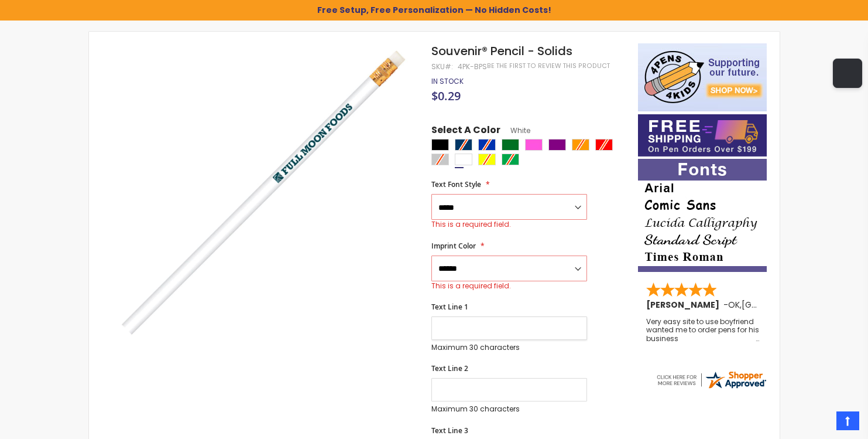  What do you see at coordinates (440, 145) in the screenshot?
I see `div: Black` at bounding box center [440, 145].